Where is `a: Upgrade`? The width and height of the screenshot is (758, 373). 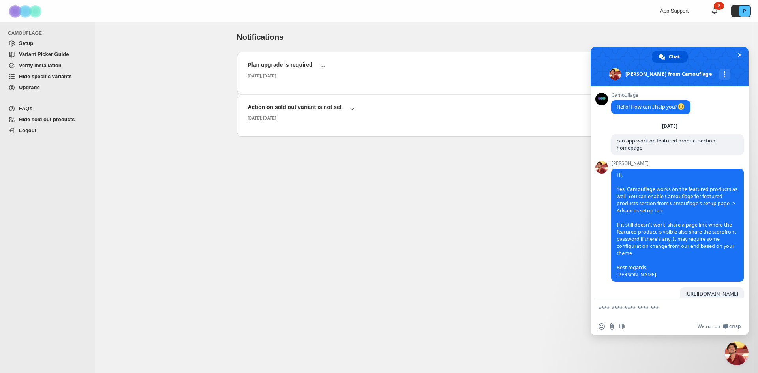
a: Upgrade is located at coordinates (47, 88).